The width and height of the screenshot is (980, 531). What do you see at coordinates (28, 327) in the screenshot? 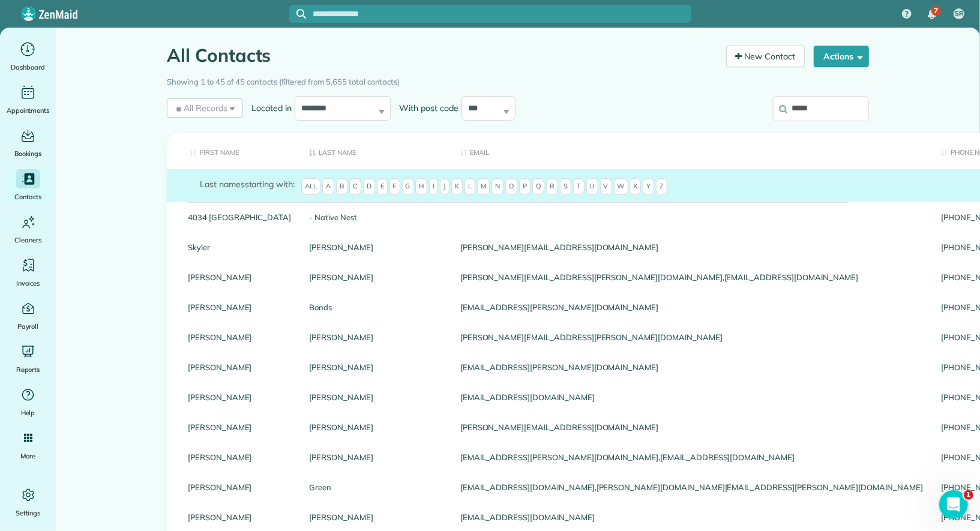
I see `span: Payroll` at bounding box center [28, 327].